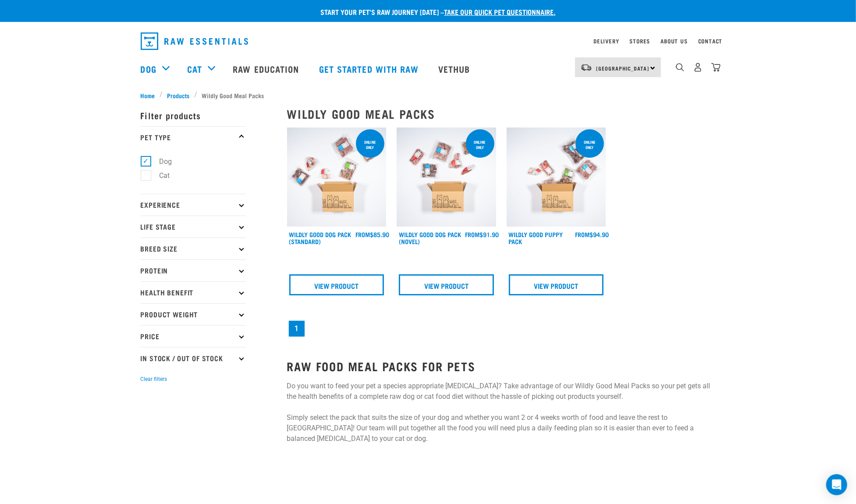 The image size is (856, 504). I want to click on div: $85.90, so click(372, 235).